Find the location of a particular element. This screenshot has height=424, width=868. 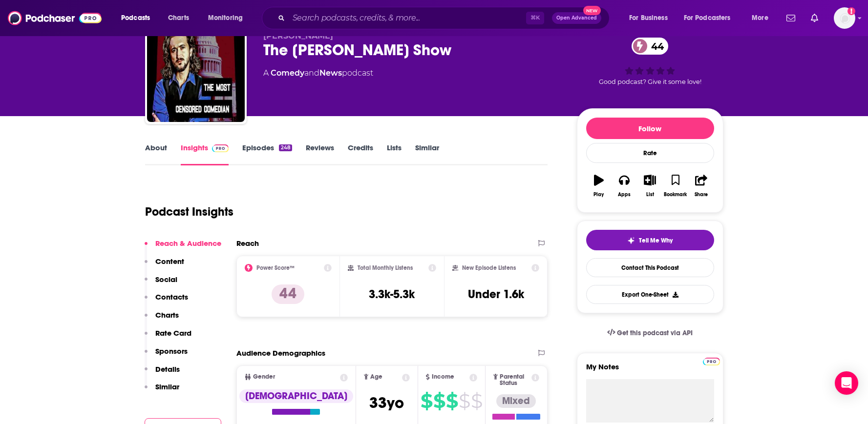

img: User Profile is located at coordinates (845, 18).